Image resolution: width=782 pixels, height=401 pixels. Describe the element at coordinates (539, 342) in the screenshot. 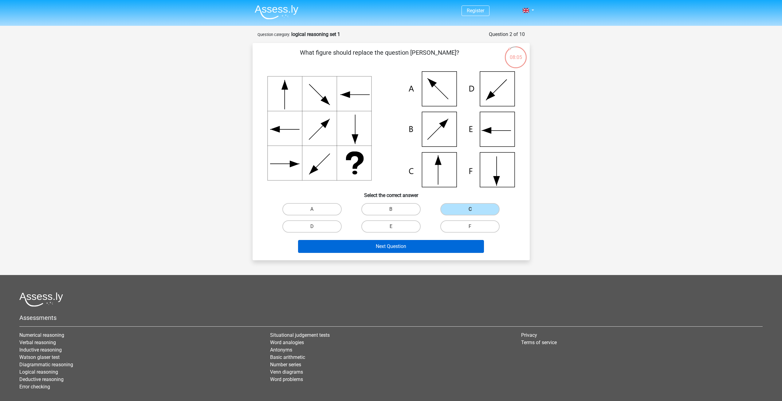

I see `a: Terms of service` at that location.